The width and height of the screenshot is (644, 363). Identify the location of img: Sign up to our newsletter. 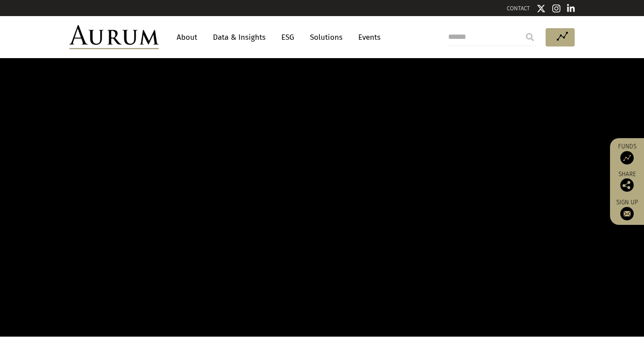
(627, 214).